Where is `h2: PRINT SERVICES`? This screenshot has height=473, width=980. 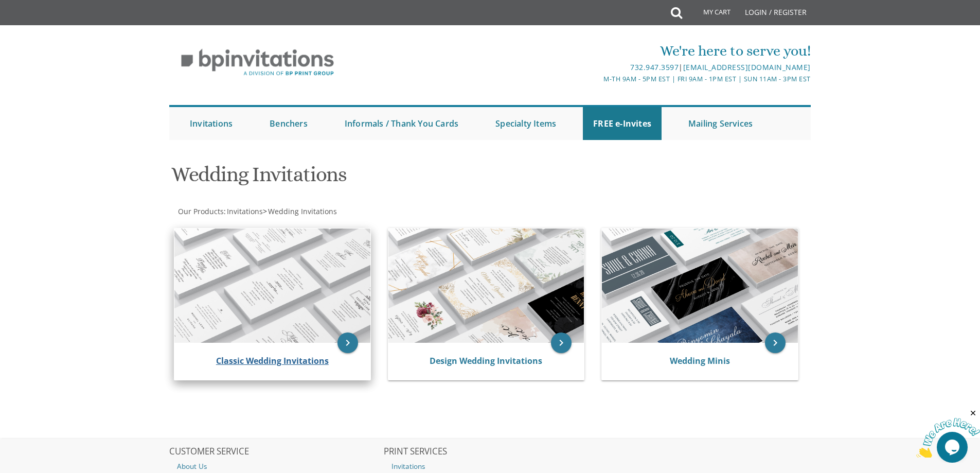 h2: PRINT SERVICES is located at coordinates (490, 452).